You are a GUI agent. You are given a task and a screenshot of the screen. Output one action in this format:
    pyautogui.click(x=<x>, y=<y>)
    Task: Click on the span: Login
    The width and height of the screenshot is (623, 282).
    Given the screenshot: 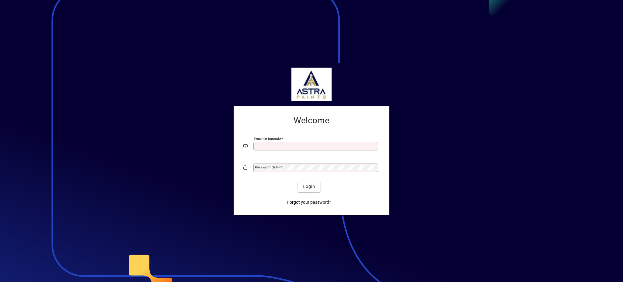 What is the action you would take?
    pyautogui.click(x=309, y=186)
    